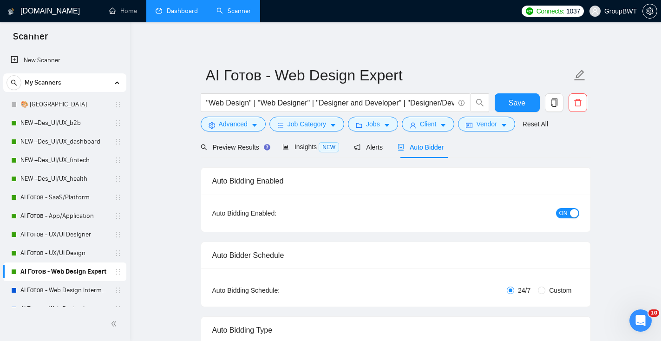  I want to click on div: Auto Bidding Enabled, so click(396, 181).